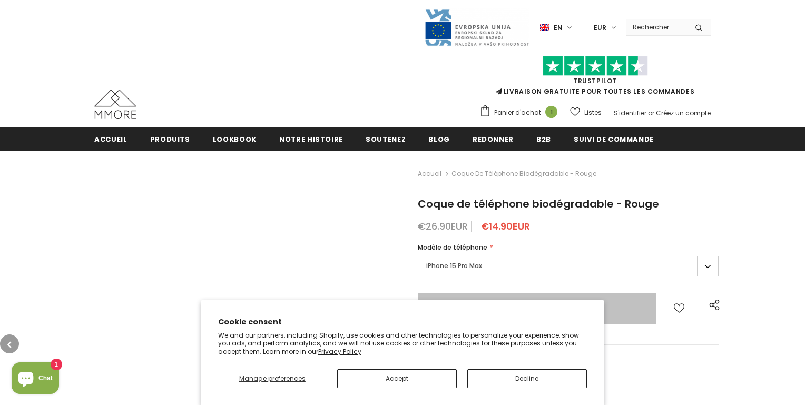 The image size is (805, 405). What do you see at coordinates (683, 113) in the screenshot?
I see `a: Créez un compte` at bounding box center [683, 113].